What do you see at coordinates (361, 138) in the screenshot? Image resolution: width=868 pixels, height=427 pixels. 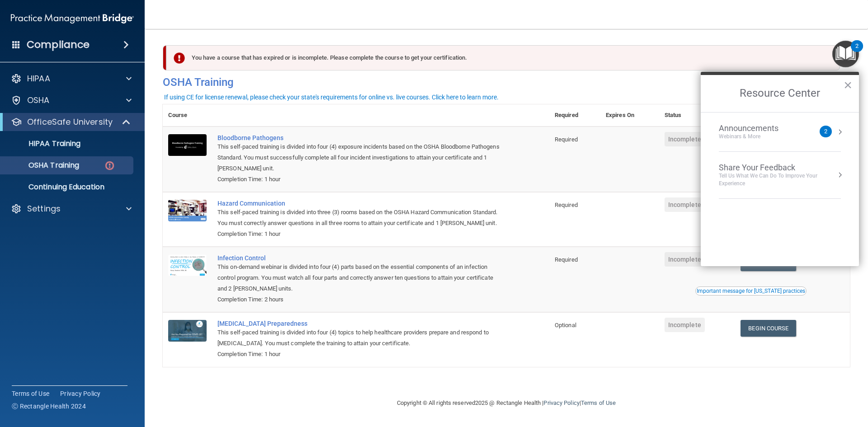 I see `a: Bloodborne Pathogens` at bounding box center [361, 138].